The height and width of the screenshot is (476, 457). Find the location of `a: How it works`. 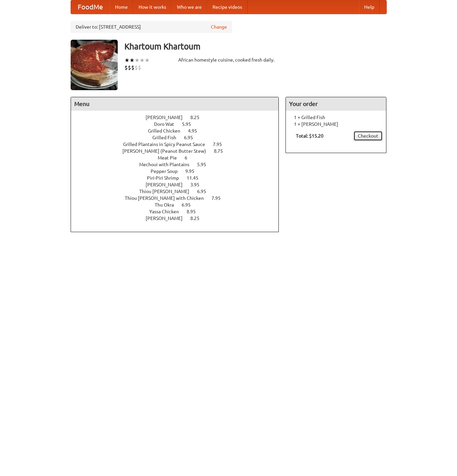

a: How it works is located at coordinates (152, 7).